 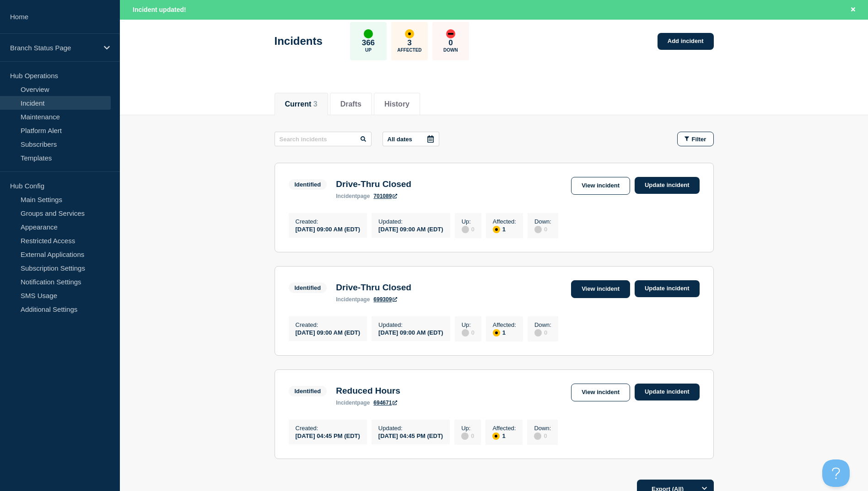 I want to click on p: Branch Status Page, so click(x=54, y=47).